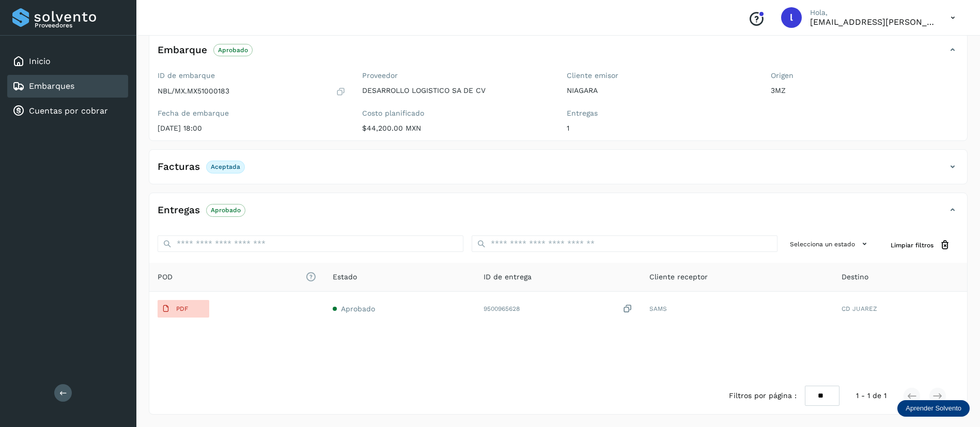 The width and height of the screenshot is (980, 427). What do you see at coordinates (68, 111) in the screenshot?
I see `a: Cuentas por cobrar` at bounding box center [68, 111].